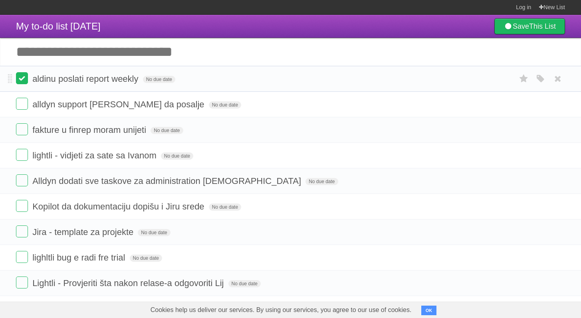 This screenshot has height=318, width=581. Describe the element at coordinates (542, 26) in the screenshot. I see `b: This List` at that location.